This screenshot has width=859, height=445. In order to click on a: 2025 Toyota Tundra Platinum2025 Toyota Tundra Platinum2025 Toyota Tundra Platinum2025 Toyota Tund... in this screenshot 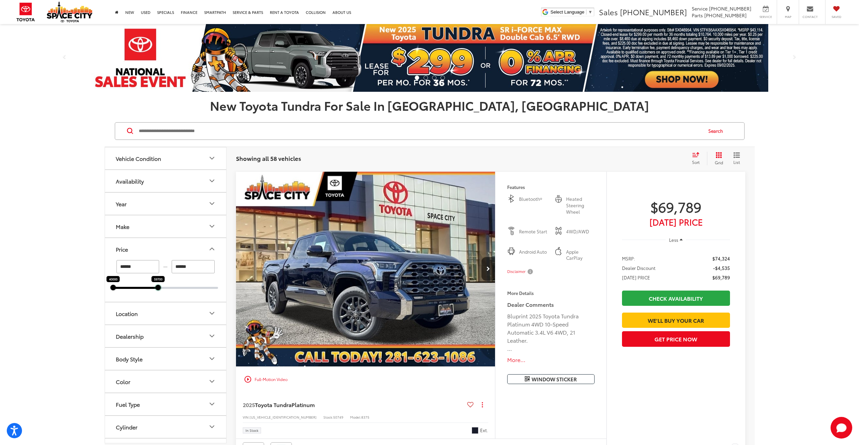, I will do `click(366, 269)`.